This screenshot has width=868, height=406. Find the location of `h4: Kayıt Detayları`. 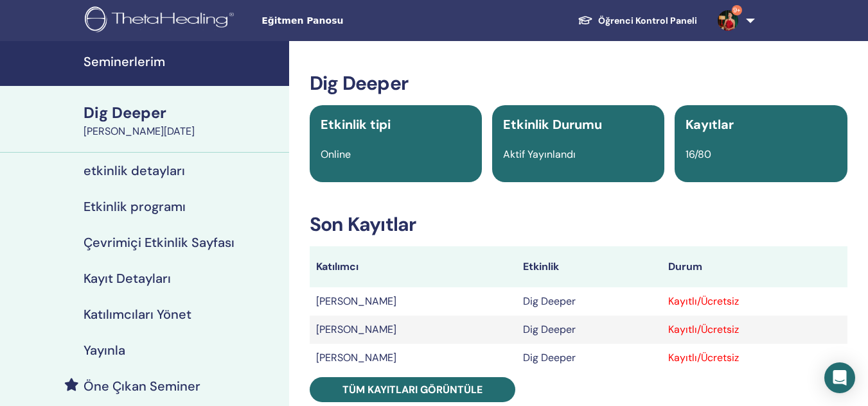

h4: Kayıt Detayları is located at coordinates (127, 278).